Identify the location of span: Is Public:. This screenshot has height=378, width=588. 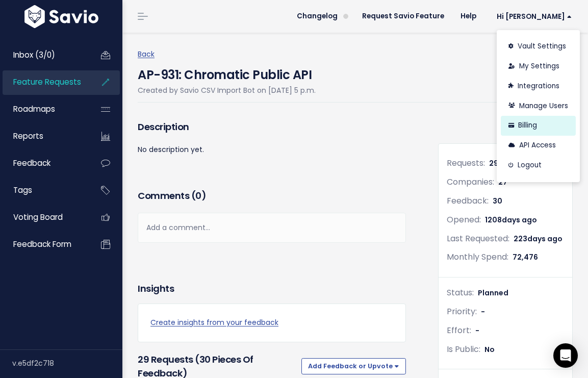
(464, 349).